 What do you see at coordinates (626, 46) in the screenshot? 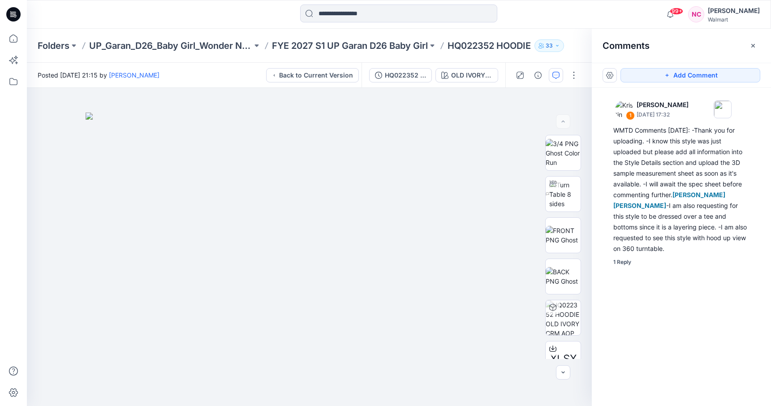
I see `h2: Comments` at bounding box center [626, 46].